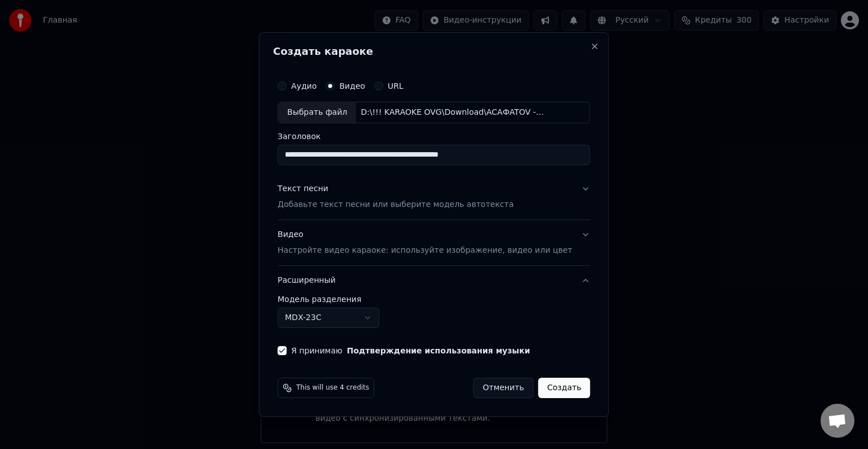 This screenshot has height=449, width=868. What do you see at coordinates (434, 196) in the screenshot?
I see `button: Текст песниДобавьте текст песни или выберите модель автотекста` at bounding box center [434, 196].